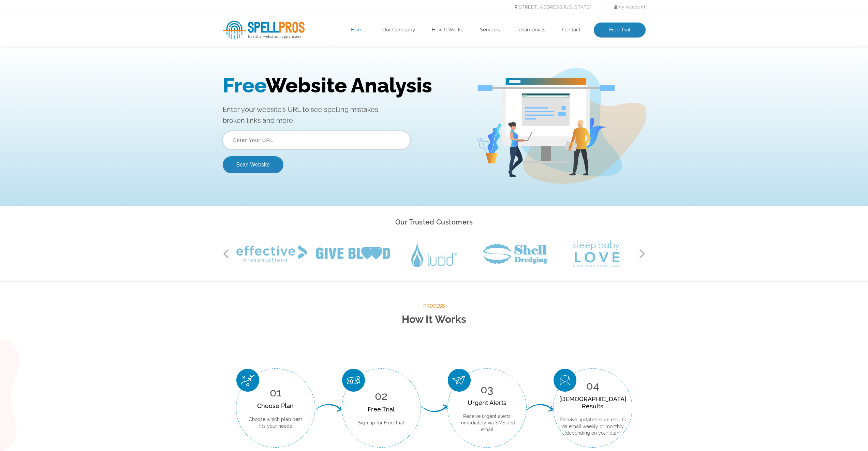 The image size is (868, 451). I want to click on span: Free, so click(244, 40).